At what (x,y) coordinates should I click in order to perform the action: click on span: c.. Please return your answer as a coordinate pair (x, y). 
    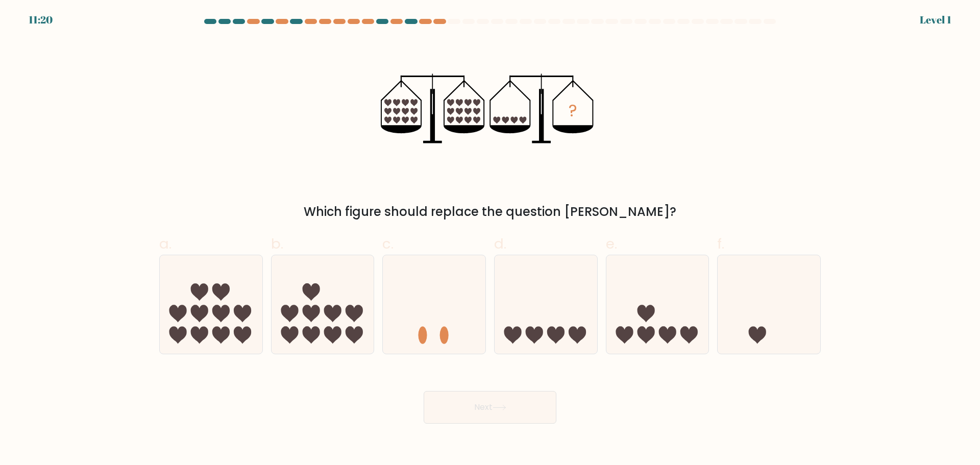
    Looking at the image, I should click on (388, 244).